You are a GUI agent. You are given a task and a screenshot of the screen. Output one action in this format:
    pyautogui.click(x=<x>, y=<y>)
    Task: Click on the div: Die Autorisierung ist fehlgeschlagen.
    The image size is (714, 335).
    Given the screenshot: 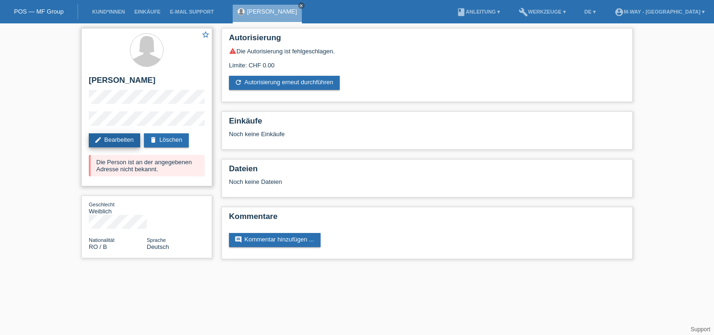 What is the action you would take?
    pyautogui.click(x=427, y=51)
    